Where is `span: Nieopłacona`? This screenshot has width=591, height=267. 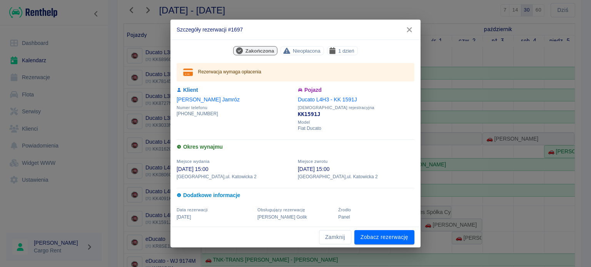 span: Nieopłacona is located at coordinates (307, 51).